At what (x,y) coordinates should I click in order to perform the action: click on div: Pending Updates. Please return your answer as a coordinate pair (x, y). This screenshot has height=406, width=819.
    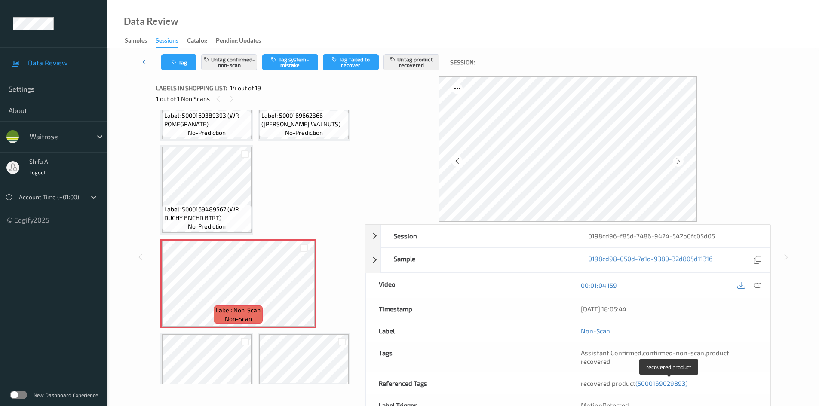
    Looking at the image, I should click on (238, 41).